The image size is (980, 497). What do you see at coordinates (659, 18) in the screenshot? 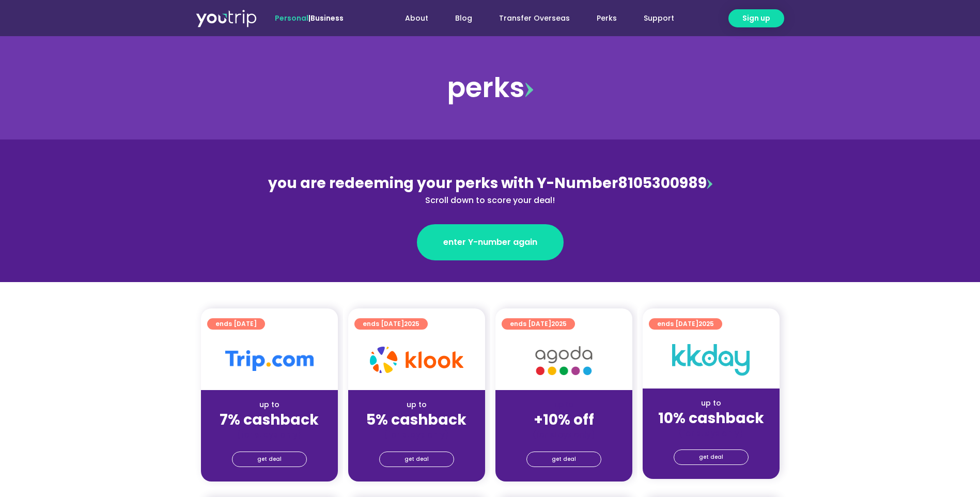
I see `a: Support` at bounding box center [659, 18].